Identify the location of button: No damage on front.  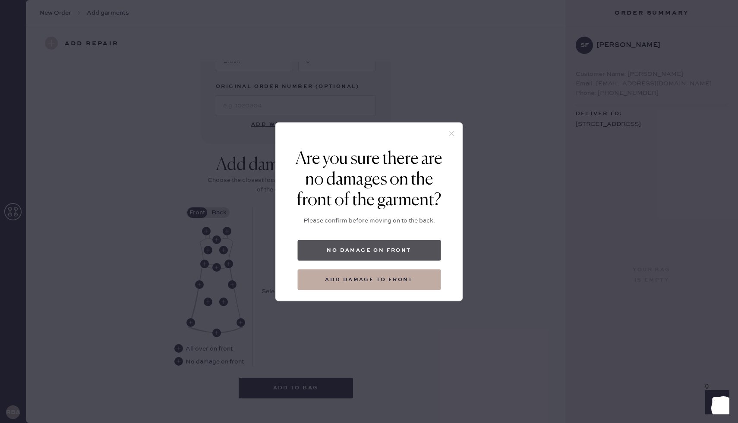
(369, 250).